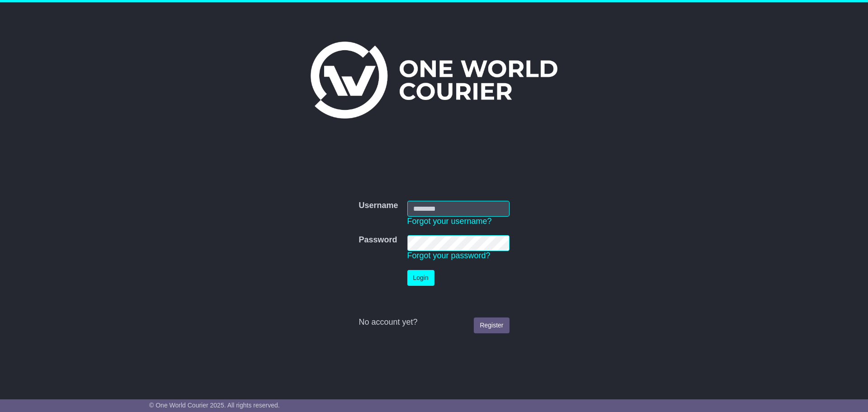 Image resolution: width=868 pixels, height=412 pixels. What do you see at coordinates (378, 206) in the screenshot?
I see `label: Username` at bounding box center [378, 206].